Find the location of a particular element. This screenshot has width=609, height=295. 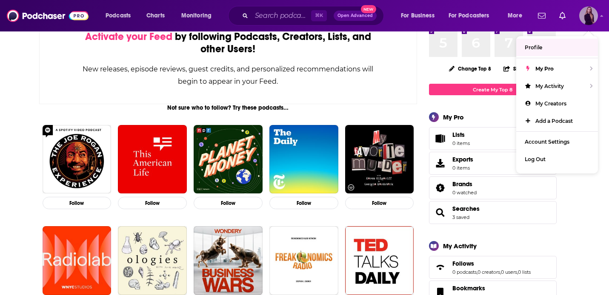

a: Profile is located at coordinates (557, 47).